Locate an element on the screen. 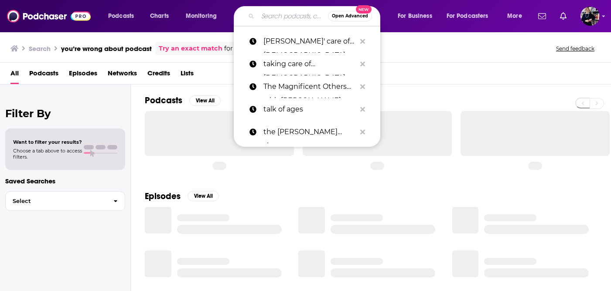 The width and height of the screenshot is (611, 291). a: talk of ages is located at coordinates (307, 109).